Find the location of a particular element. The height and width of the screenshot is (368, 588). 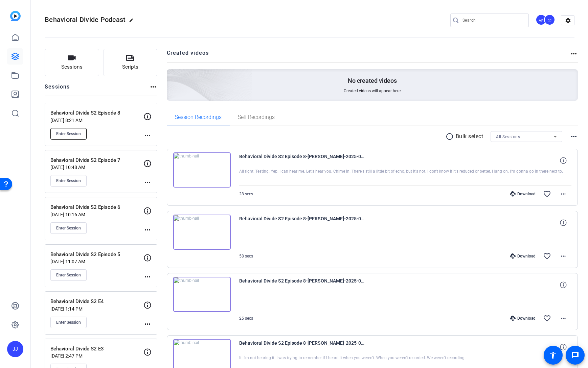

mat-icon: message is located at coordinates (575, 355).